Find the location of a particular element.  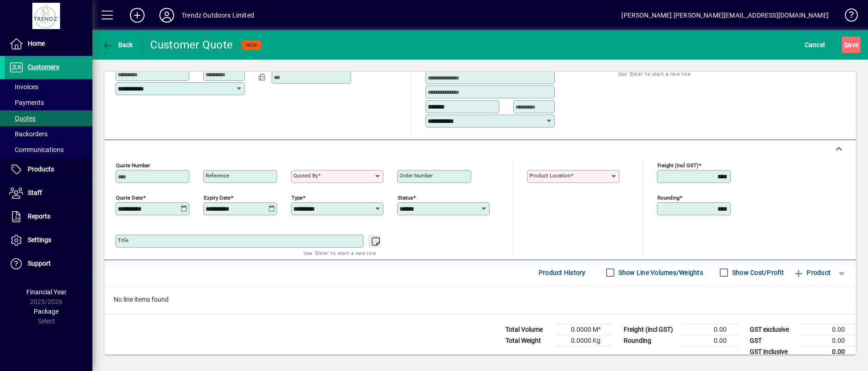

span: Reports is located at coordinates (39, 216).